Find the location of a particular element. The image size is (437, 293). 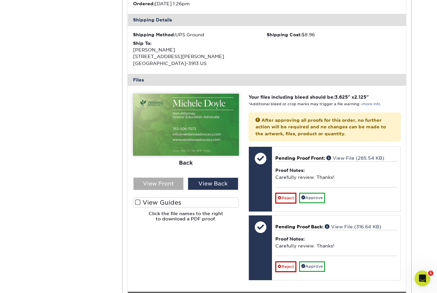

div: Back is located at coordinates (186, 163).